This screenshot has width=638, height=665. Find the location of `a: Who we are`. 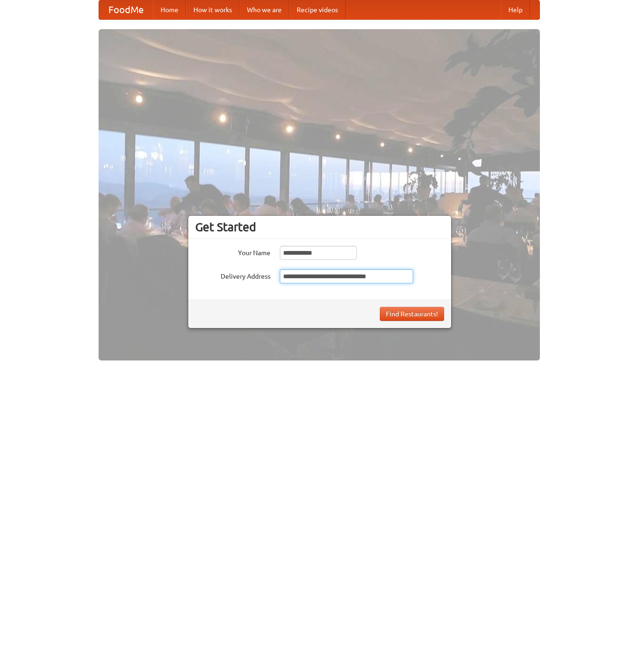

a: Who we are is located at coordinates (264, 10).